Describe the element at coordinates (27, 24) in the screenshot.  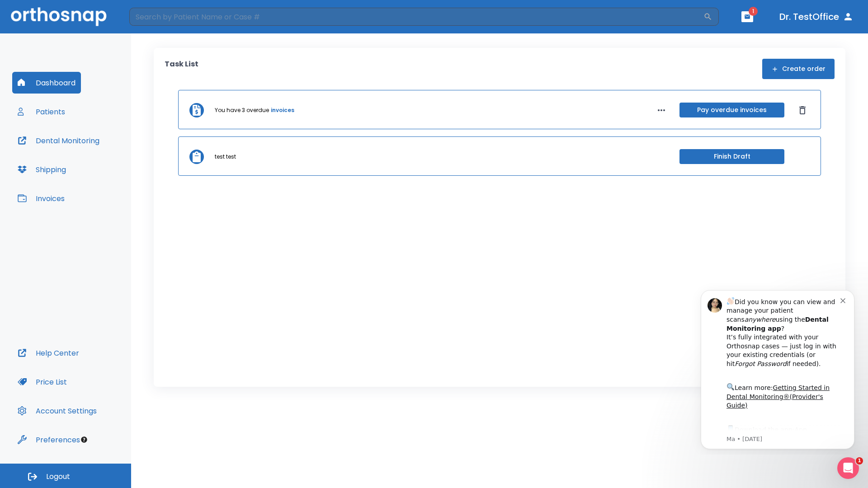
I see `img: Profile image for Ma` at that location.